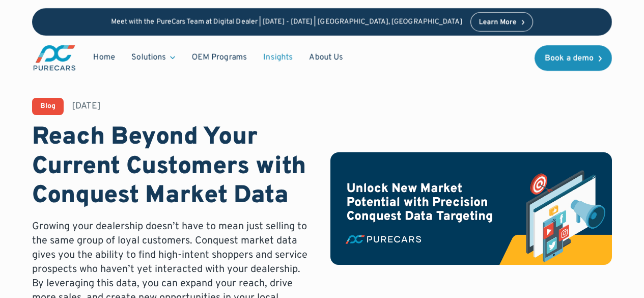 This screenshot has width=644, height=298. I want to click on a: OEM Programs, so click(219, 57).